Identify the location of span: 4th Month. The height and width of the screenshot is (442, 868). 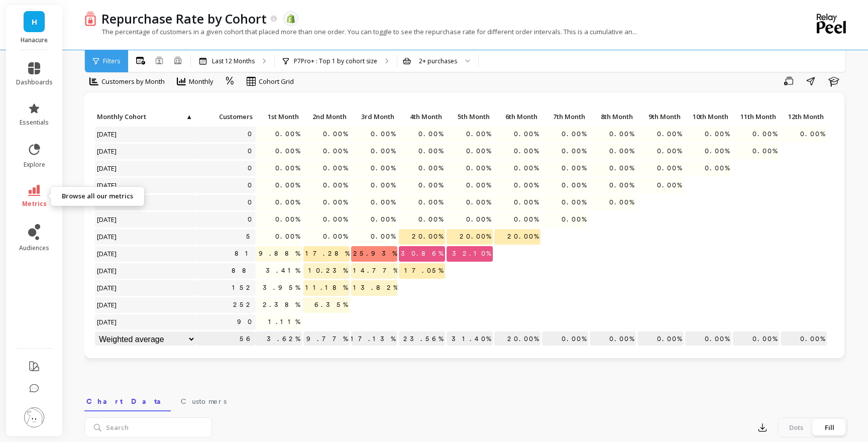
(421, 117).